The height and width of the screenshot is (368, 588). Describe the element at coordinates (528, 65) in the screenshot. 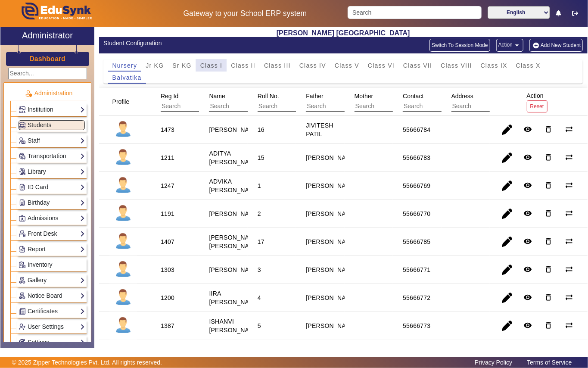

I see `span: Class X` at that location.